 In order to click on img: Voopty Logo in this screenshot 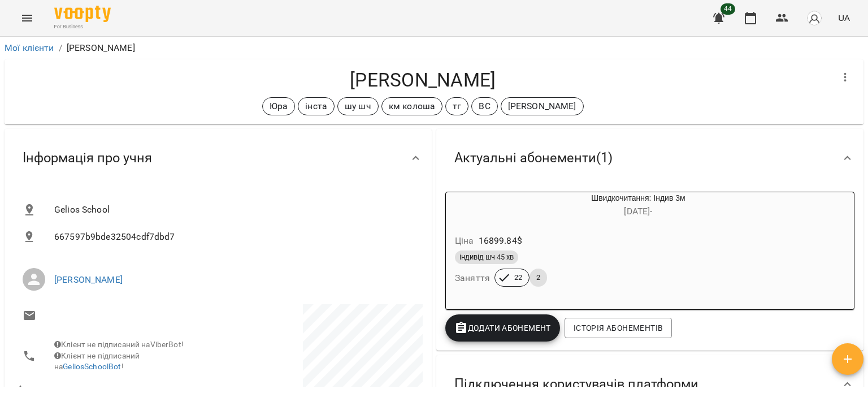, I will do `click(82, 13)`.